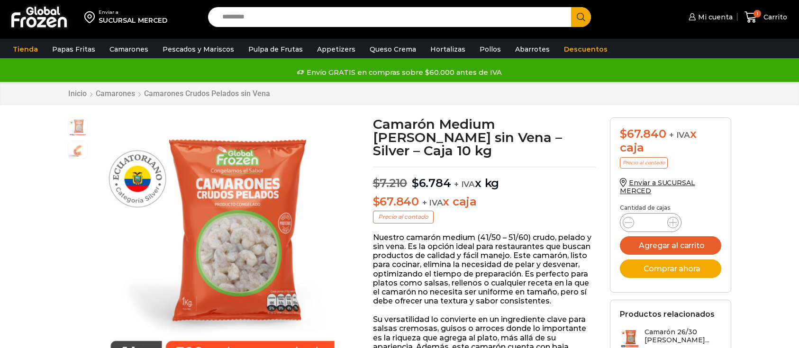 The image size is (799, 348). What do you see at coordinates (25, 49) in the screenshot?
I see `a: Tienda` at bounding box center [25, 49].